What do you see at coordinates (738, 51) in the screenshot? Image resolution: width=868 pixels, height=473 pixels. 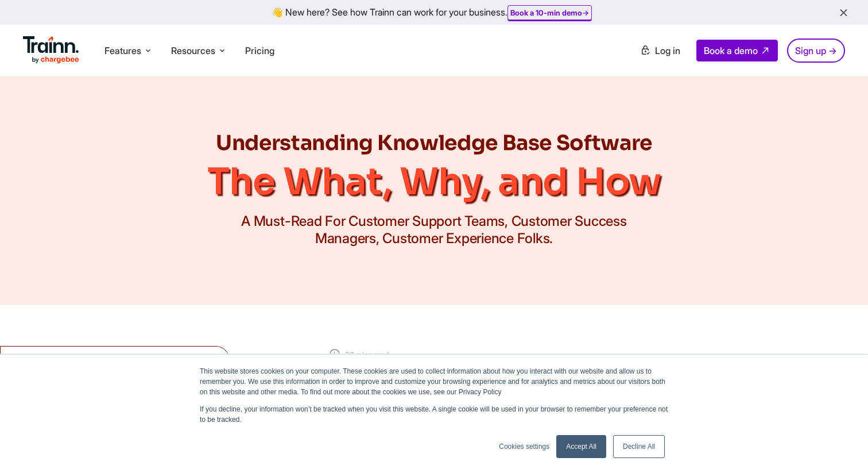 I see `a: Book a demo` at bounding box center [738, 51].